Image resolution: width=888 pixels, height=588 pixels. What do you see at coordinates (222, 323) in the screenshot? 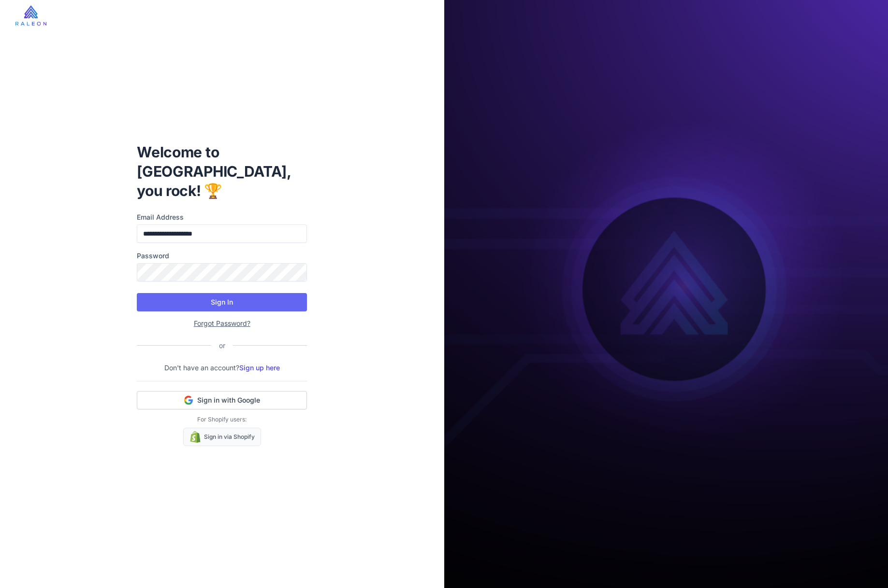
I see `a: Forgot Password?` at bounding box center [222, 323].